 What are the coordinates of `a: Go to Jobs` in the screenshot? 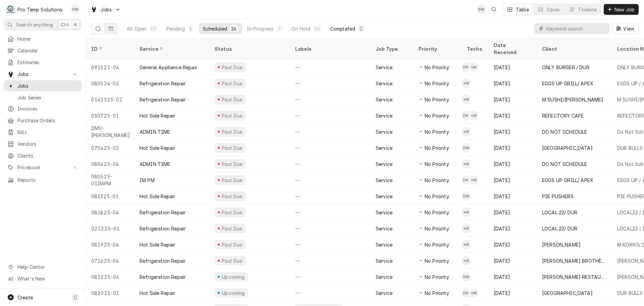 It's located at (106, 9).